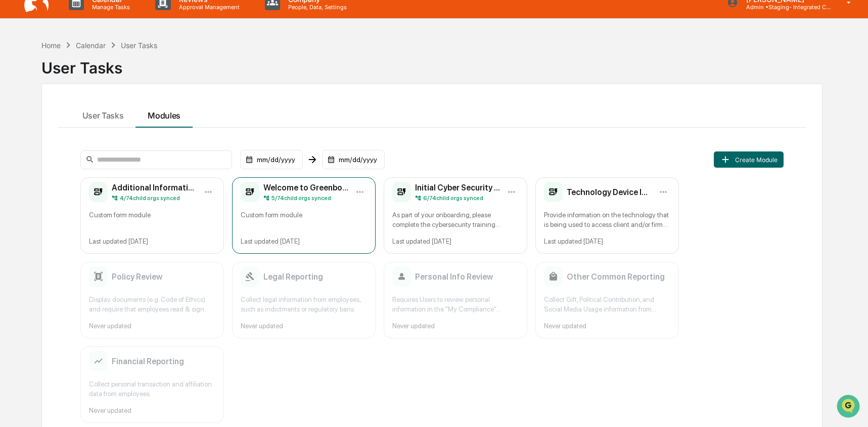 Image resolution: width=868 pixels, height=427 pixels. I want to click on img: f2157a4c-a0d3-4daa-907e-bb6f0de503a5-1751232295721, so click(13, 13).